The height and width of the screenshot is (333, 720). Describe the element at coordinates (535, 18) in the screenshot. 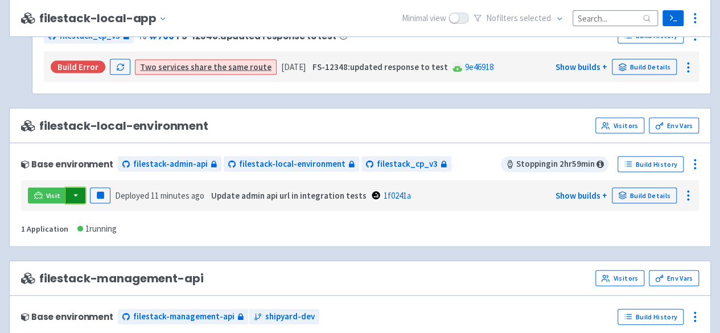

I see `span: selected` at that location.